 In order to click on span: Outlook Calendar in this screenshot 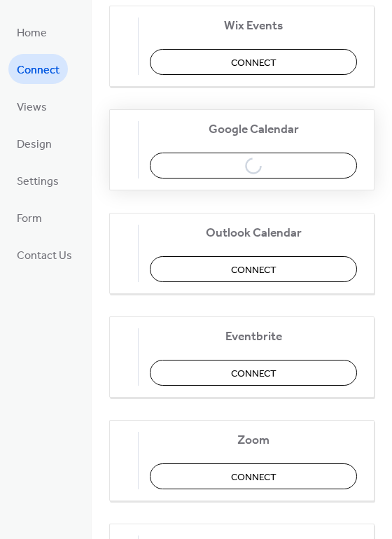, I will do `click(253, 233)`.